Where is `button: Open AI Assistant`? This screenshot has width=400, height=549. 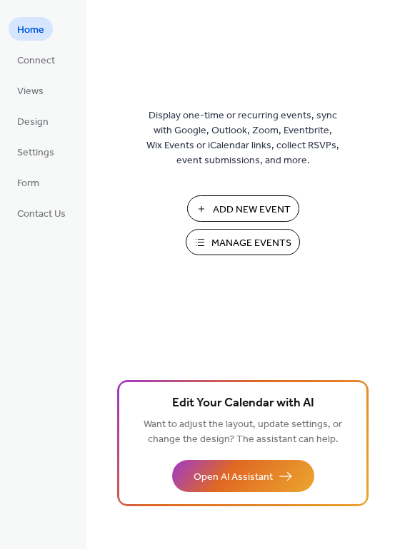 button: Open AI Assistant is located at coordinates (243, 476).